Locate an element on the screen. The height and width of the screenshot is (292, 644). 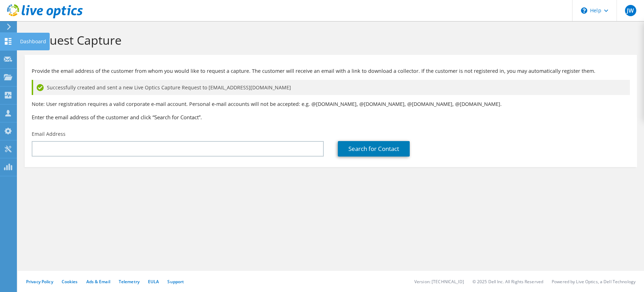
a: EULA is located at coordinates (153, 282).